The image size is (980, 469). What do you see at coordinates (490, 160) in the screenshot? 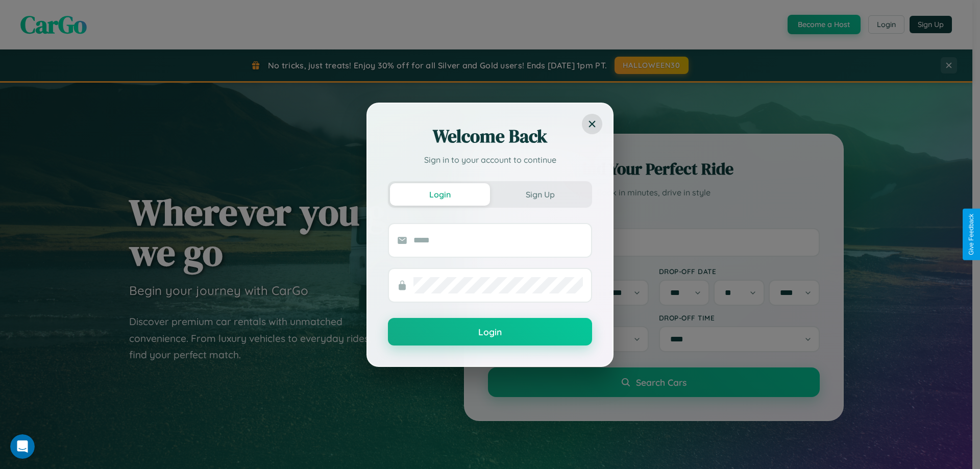
I see `p: Sign in to your account to continue` at bounding box center [490, 160].